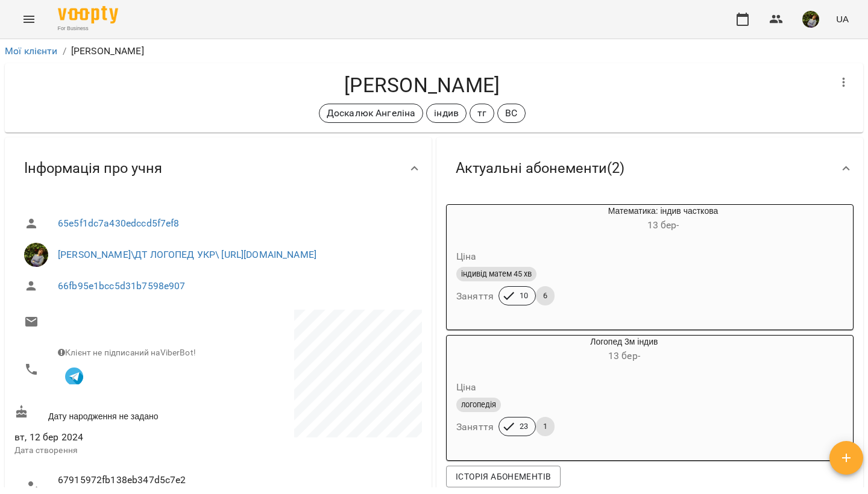 This screenshot has height=494, width=868. Describe the element at coordinates (115, 414) in the screenshot. I see `div: Дату народження не задано` at that location.